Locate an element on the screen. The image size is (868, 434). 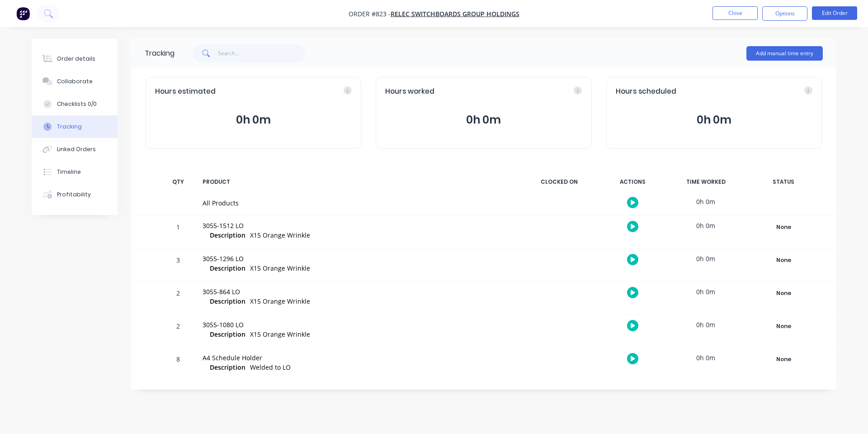
button: Collaborate is located at coordinates (74, 81).